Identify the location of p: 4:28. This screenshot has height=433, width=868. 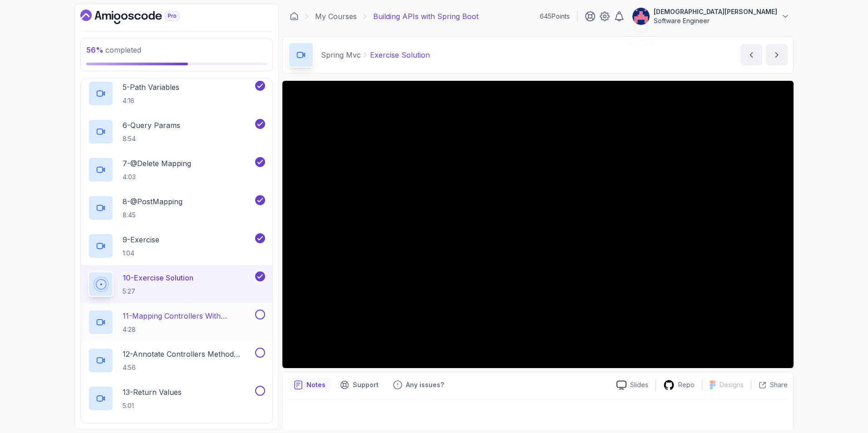
(188, 330).